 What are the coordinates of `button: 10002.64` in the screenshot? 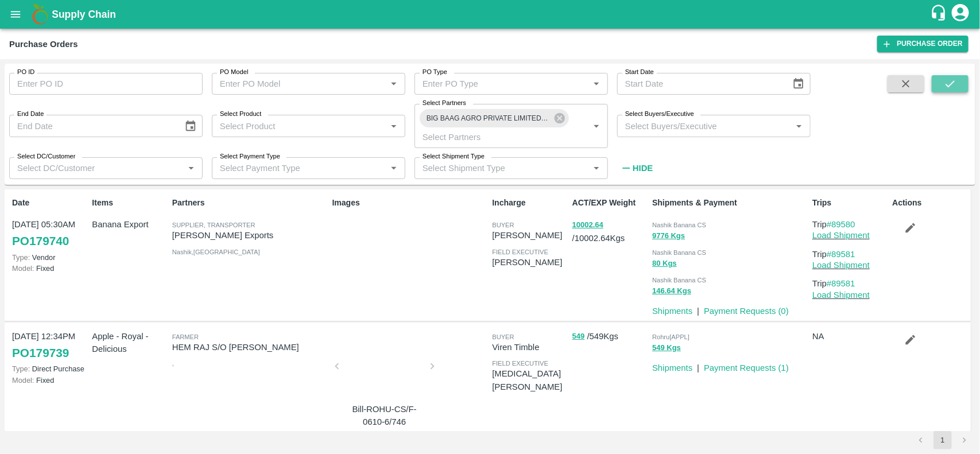 It's located at (588, 225).